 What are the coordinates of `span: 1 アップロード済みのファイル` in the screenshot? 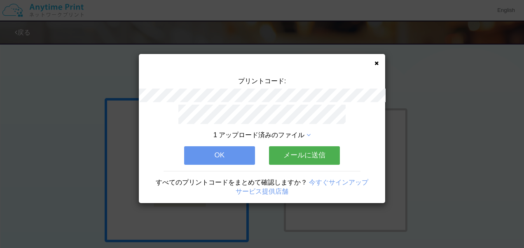 It's located at (259, 135).